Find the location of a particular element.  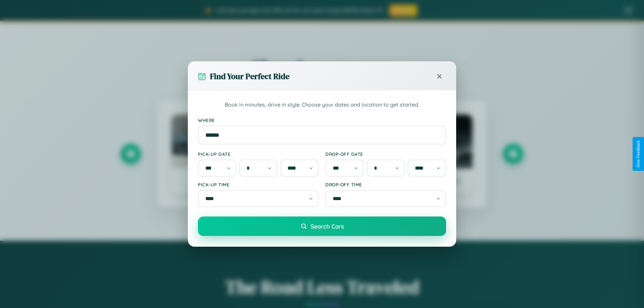

button: Search Cars is located at coordinates (322, 226).